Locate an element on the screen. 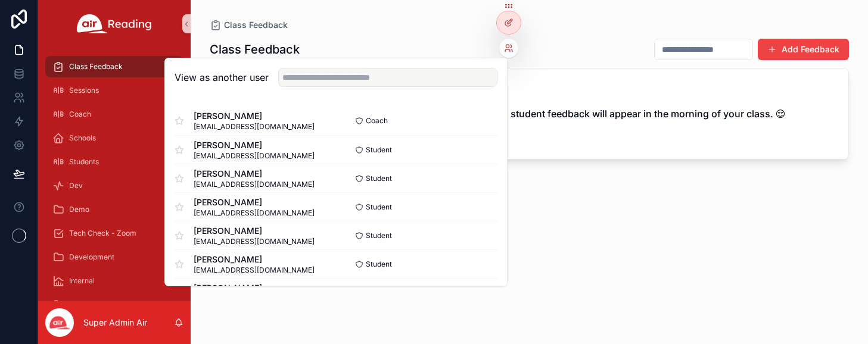 The width and height of the screenshot is (868, 344). span: Internal is located at coordinates (81, 281).